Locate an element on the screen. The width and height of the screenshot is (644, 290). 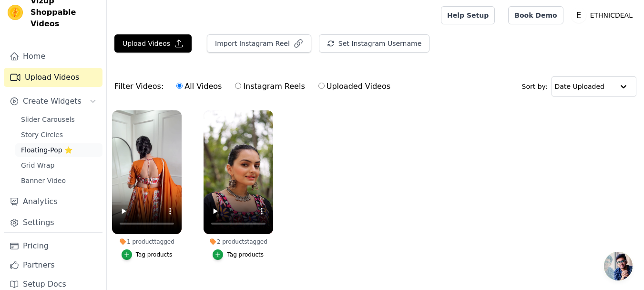
img: Vizup is located at coordinates (15, 13).